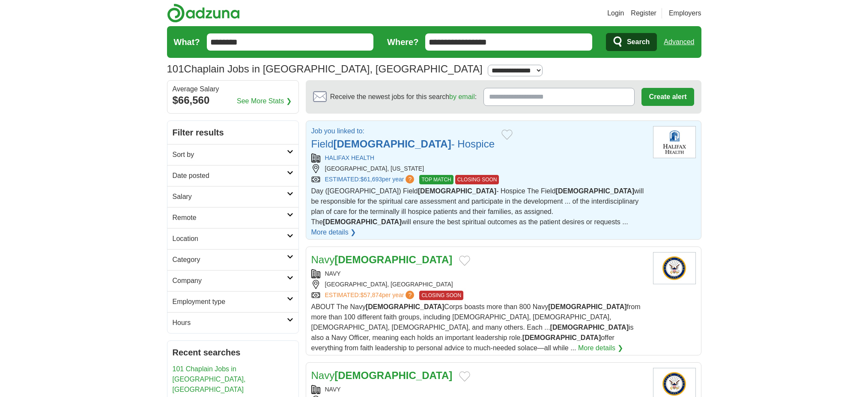  I want to click on span: TOP MATCH, so click(436, 179).